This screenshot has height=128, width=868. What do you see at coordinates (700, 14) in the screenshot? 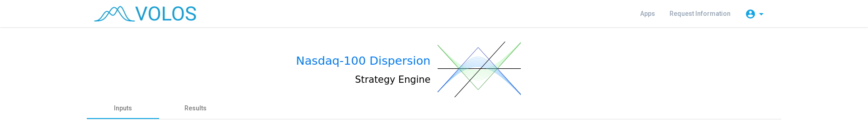
I see `a: Request Information` at bounding box center [700, 14].